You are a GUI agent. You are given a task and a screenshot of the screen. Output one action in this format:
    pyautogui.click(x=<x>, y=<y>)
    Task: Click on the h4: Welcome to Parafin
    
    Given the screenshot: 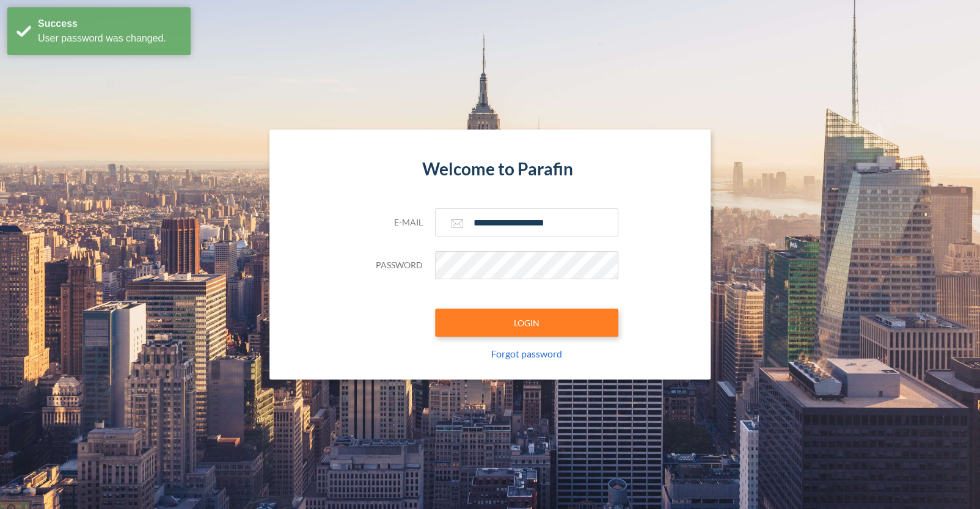 What is the action you would take?
    pyautogui.click(x=490, y=169)
    